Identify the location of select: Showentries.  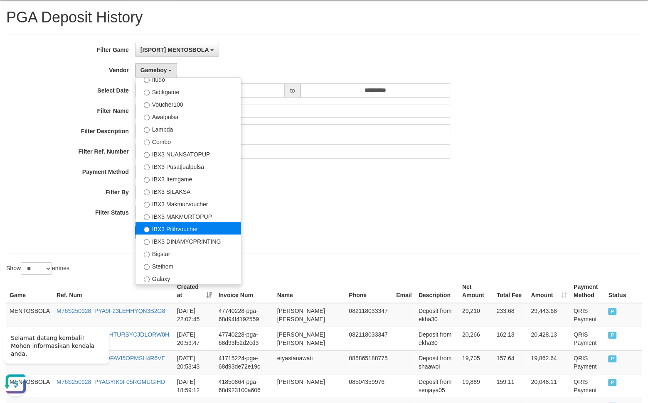
(36, 269).